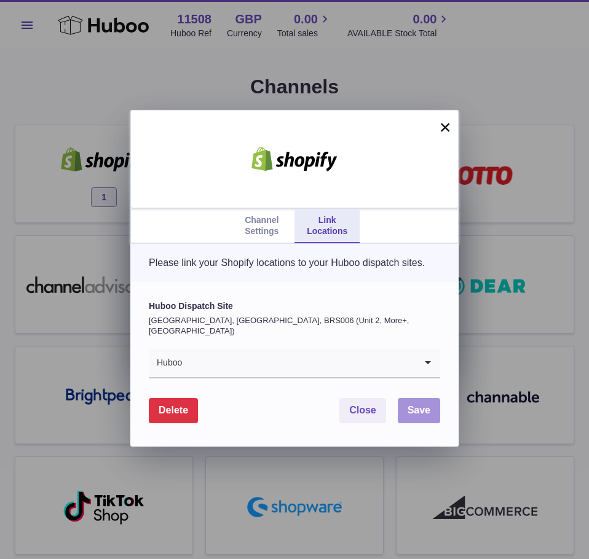  What do you see at coordinates (327, 226) in the screenshot?
I see `a: Link Locations` at bounding box center [327, 226].